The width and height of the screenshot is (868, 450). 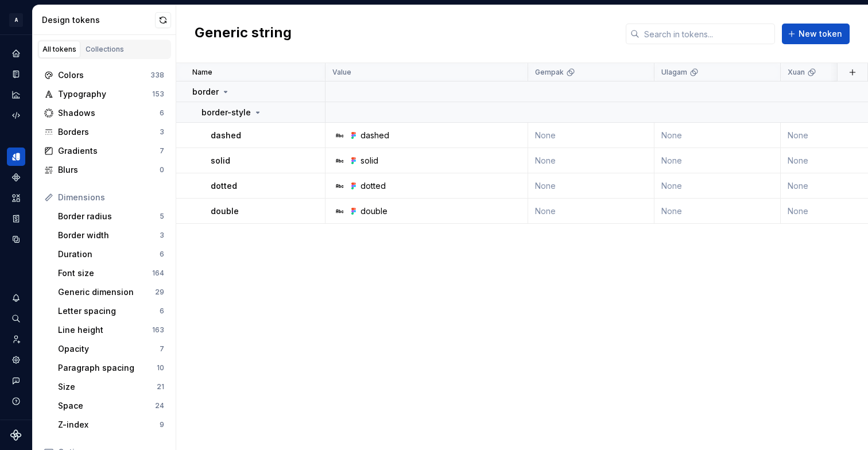 I want to click on div: 9, so click(x=162, y=425).